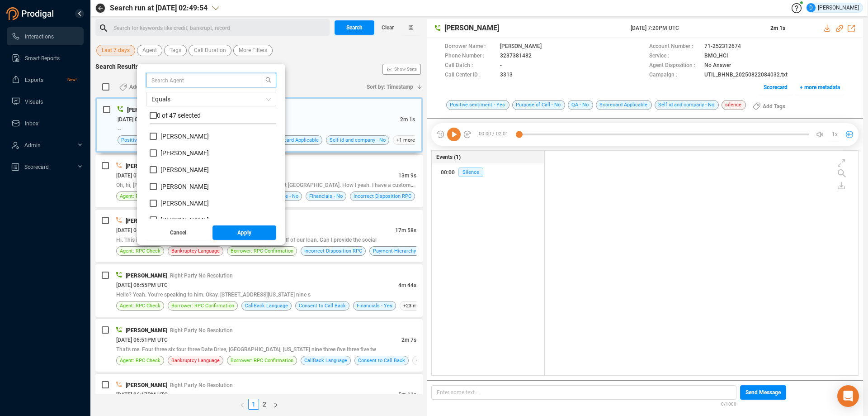  Describe the element at coordinates (149, 50) in the screenshot. I see `span: Agent` at that location.